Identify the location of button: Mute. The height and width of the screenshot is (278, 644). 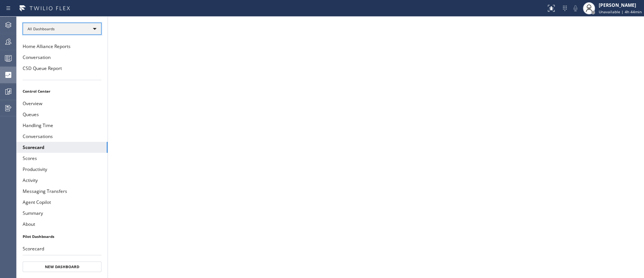
(575, 8).